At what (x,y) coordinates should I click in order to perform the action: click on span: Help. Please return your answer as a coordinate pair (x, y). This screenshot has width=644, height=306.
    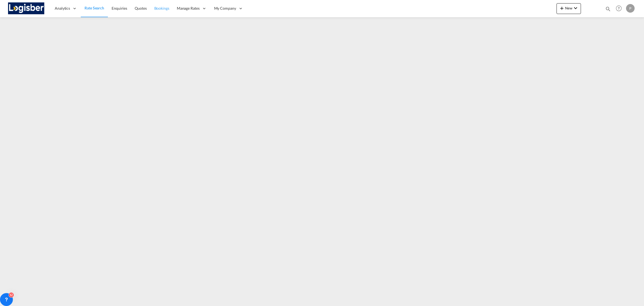
    Looking at the image, I should click on (619, 8).